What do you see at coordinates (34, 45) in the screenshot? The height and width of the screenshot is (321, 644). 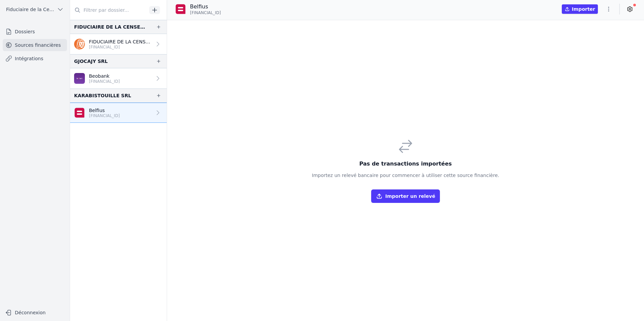 I see `a: Sources financières` at bounding box center [34, 45].